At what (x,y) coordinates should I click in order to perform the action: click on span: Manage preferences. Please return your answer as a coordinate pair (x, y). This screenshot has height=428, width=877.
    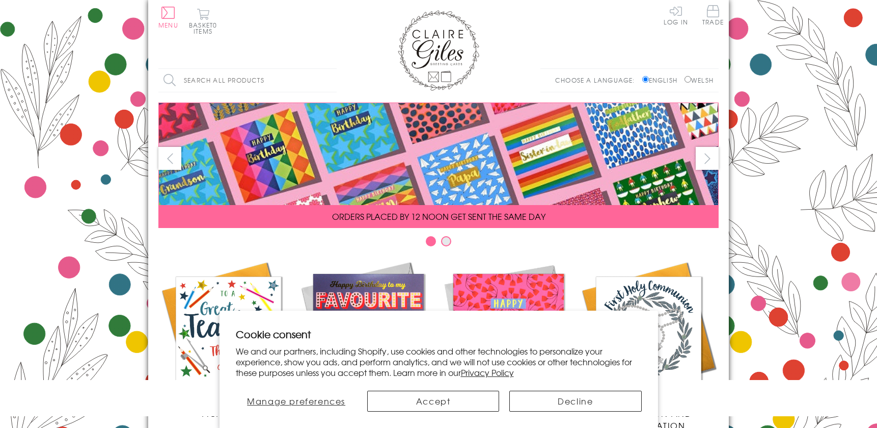
    Looking at the image, I should click on (296, 401).